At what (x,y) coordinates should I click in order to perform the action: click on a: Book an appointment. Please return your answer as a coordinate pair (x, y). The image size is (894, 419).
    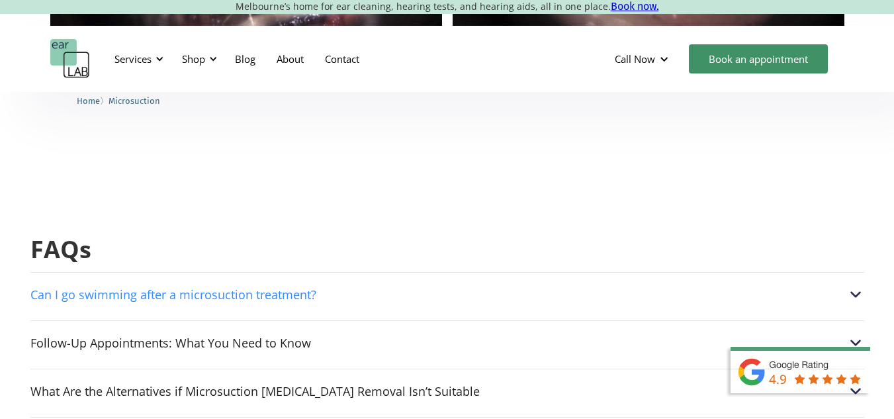
    Looking at the image, I should click on (759, 59).